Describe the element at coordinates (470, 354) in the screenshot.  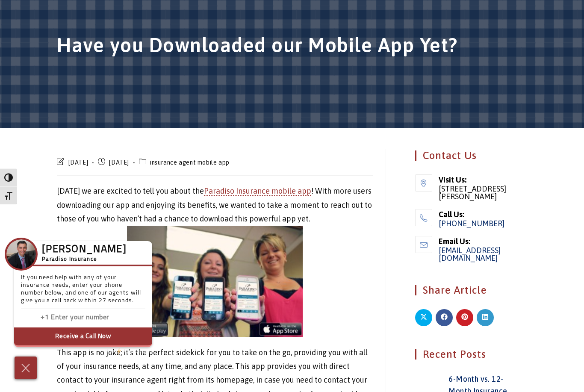
I see `h4: Recent Posts` at that location.